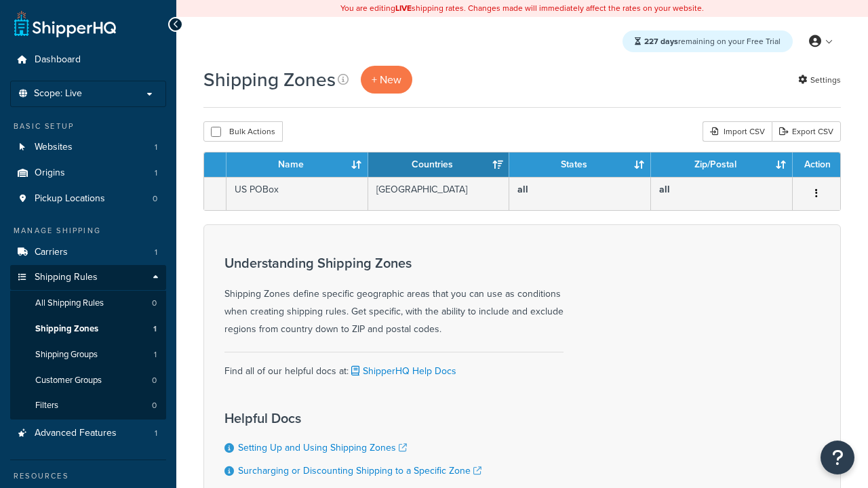 The image size is (868, 488). I want to click on th: Action, so click(816, 164).